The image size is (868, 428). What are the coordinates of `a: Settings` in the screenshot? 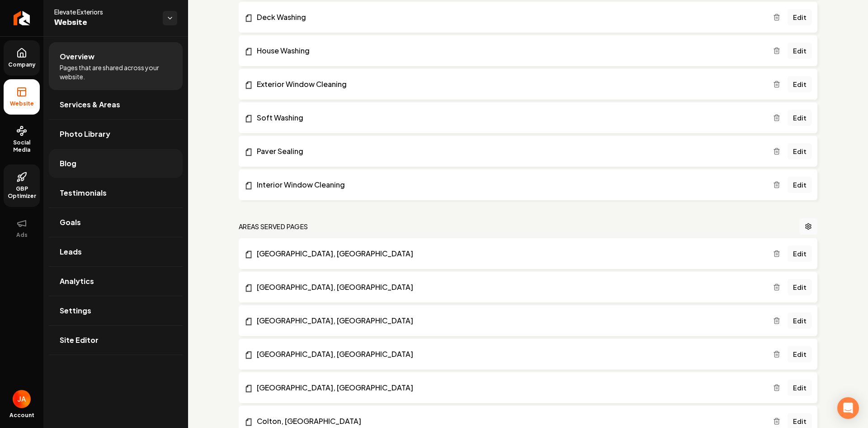 It's located at (116, 310).